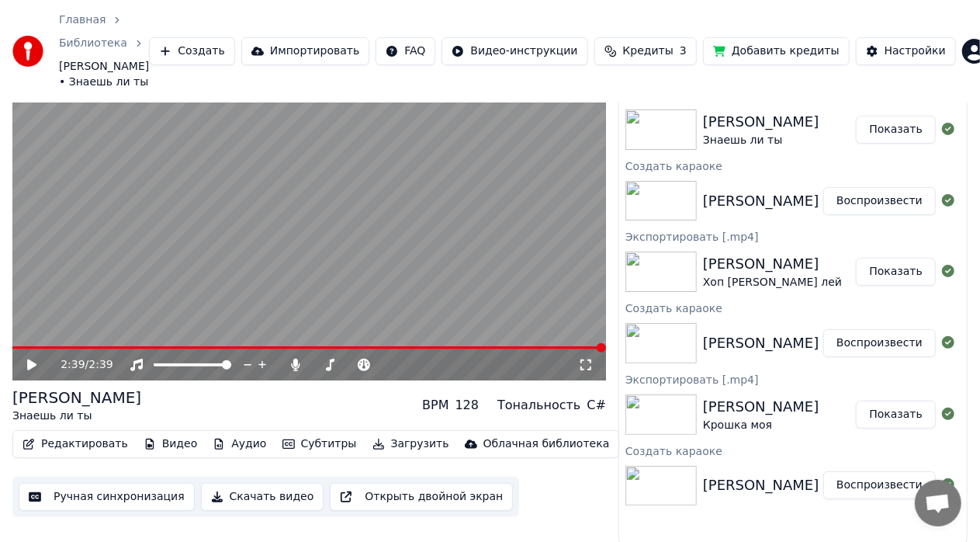 The width and height of the screenshot is (980, 542). Describe the element at coordinates (106, 497) in the screenshot. I see `button: Ручная синхронизация` at that location.